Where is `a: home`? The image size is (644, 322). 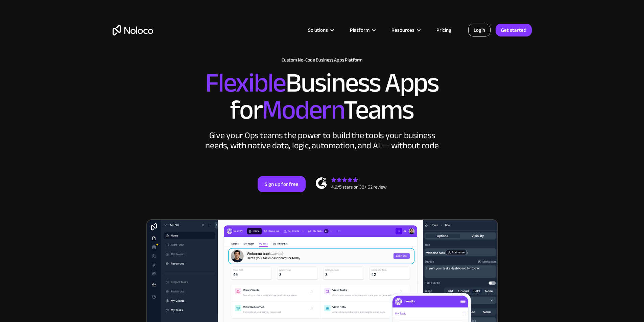
a: home is located at coordinates (133, 30).